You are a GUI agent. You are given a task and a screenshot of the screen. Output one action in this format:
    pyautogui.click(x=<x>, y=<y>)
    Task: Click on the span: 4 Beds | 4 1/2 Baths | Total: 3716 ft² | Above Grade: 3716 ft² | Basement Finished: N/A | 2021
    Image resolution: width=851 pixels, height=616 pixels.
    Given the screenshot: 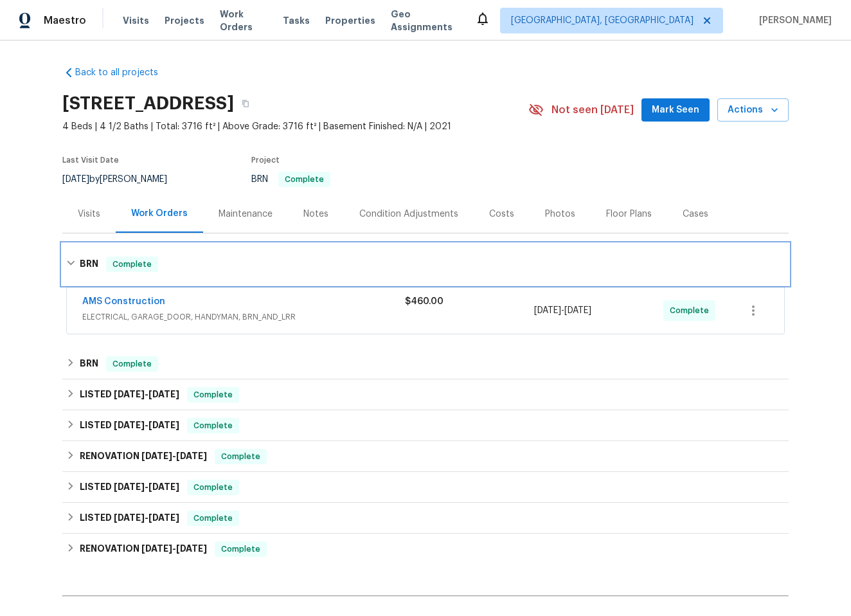 What is the action you would take?
    pyautogui.click(x=295, y=127)
    